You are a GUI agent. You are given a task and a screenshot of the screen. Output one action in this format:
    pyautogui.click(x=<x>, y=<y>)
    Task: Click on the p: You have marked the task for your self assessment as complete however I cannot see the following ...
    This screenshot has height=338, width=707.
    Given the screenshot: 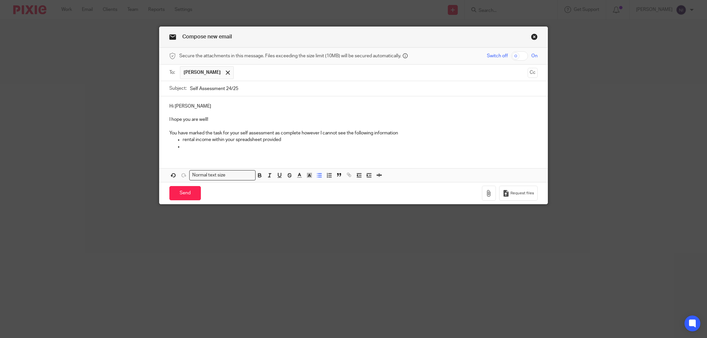 What is the action you would take?
    pyautogui.click(x=353, y=133)
    